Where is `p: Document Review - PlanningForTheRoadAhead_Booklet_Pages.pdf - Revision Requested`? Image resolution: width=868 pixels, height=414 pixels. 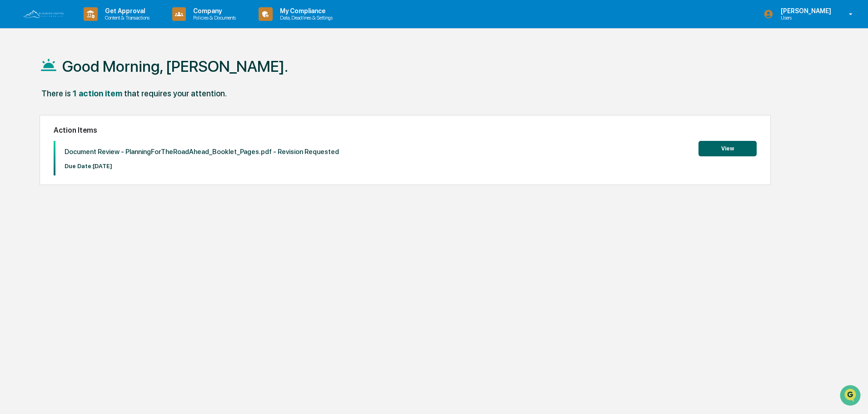 p: Document Review - PlanningForTheRoadAhead_Booklet_Pages.pdf - Revision Requested is located at coordinates (202, 151).